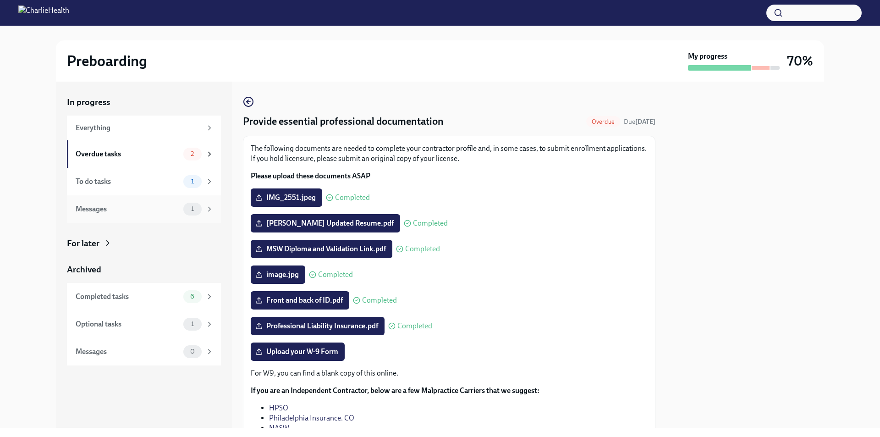 This screenshot has width=880, height=437. What do you see at coordinates (343, 121) in the screenshot?
I see `h4: Provide essential professional documentation` at bounding box center [343, 121].